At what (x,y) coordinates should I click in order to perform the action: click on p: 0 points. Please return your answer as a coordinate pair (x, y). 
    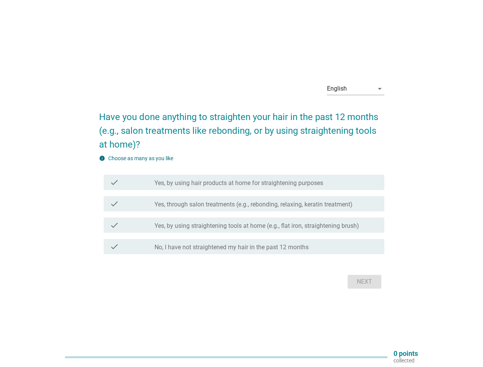
    Looking at the image, I should click on (406, 354).